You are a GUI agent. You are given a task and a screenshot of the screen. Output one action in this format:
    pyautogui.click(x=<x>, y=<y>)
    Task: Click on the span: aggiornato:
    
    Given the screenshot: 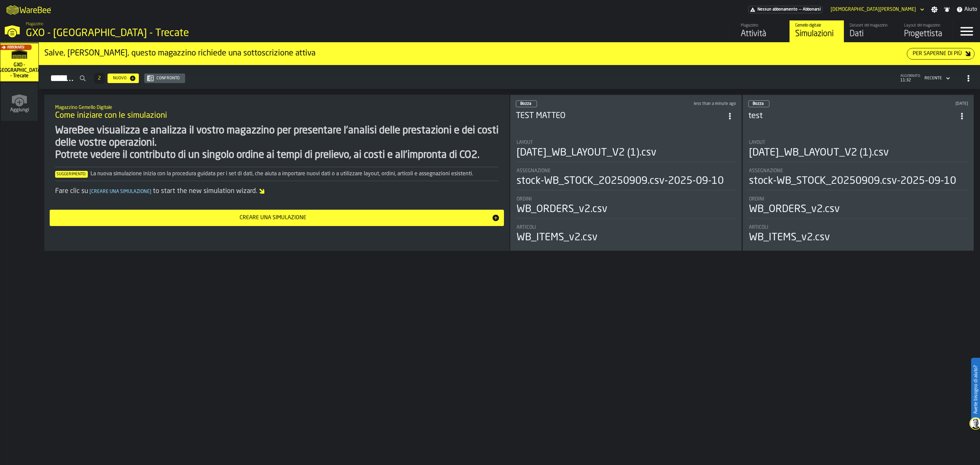 What is the action you would take?
    pyautogui.click(x=910, y=76)
    